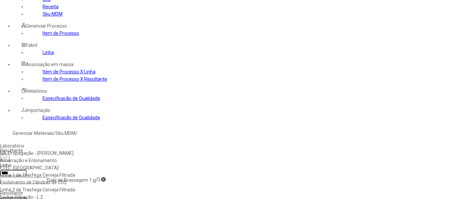 Image resolution: width=452 pixels, height=199 pixels. What do you see at coordinates (48, 53) in the screenshot?
I see `a: Linha` at bounding box center [48, 53].